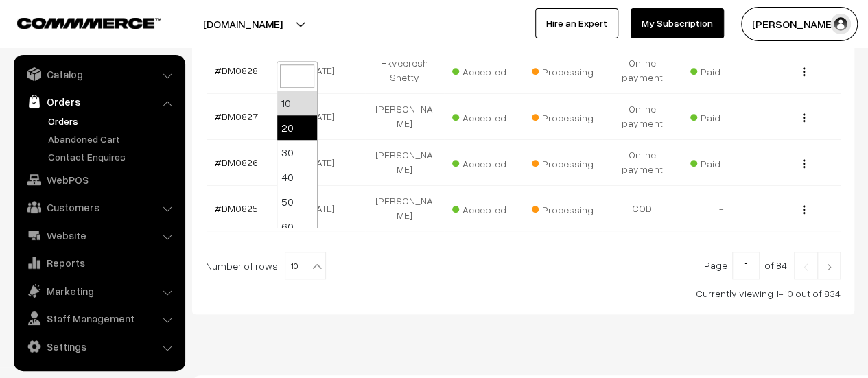 This screenshot has height=378, width=868. What do you see at coordinates (99, 319) in the screenshot?
I see `a: Staff Management` at bounding box center [99, 319].